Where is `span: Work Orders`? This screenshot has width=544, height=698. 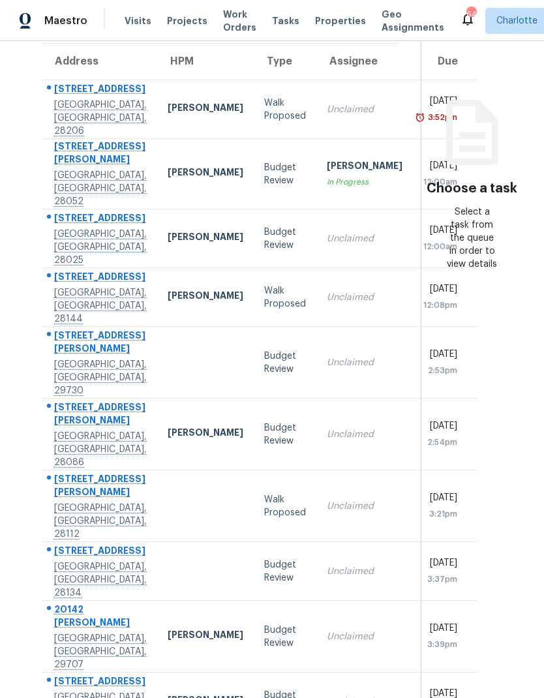 span: Work Orders is located at coordinates (239, 21).